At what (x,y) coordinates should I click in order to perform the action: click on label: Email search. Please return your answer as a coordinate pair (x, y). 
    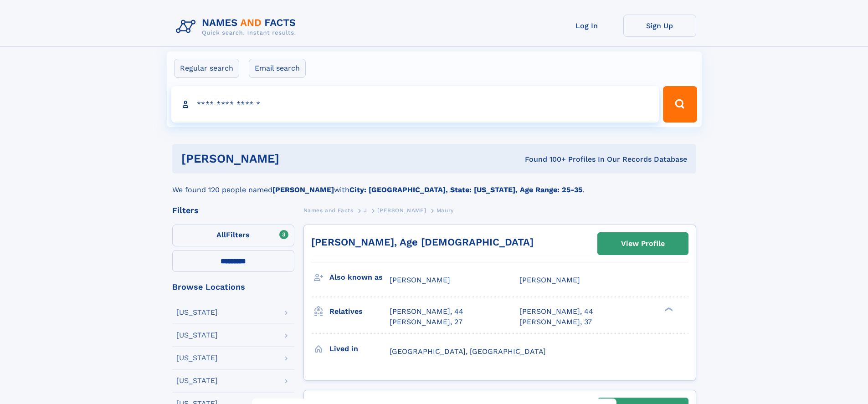
    Looking at the image, I should click on (278, 69).